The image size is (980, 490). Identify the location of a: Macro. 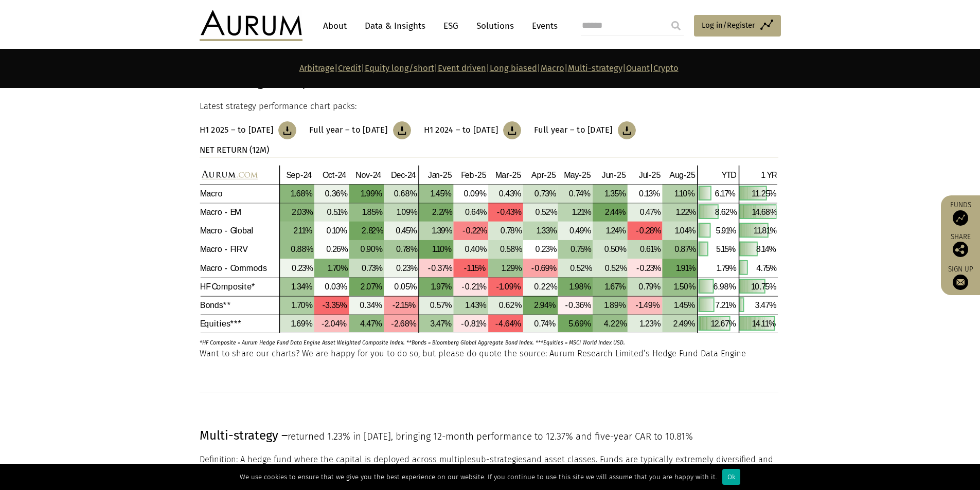
(552, 68).